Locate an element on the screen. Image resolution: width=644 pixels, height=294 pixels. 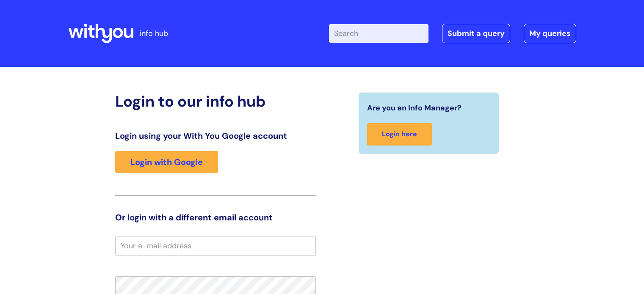
a: Login with Google is located at coordinates (167, 162).